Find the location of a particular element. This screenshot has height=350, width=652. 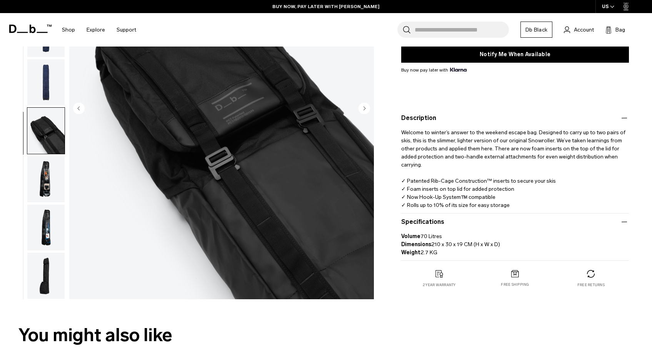

p: 70 Litres 210 x 30 x 19 CM (H x W x D) 2.7 KG is located at coordinates (515, 241).